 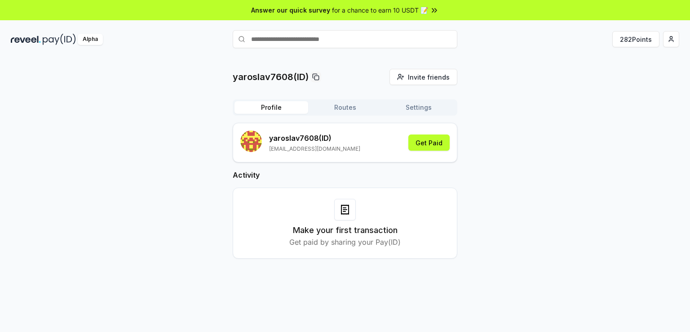 What do you see at coordinates (429, 142) in the screenshot?
I see `button: Get Paid` at bounding box center [429, 142].